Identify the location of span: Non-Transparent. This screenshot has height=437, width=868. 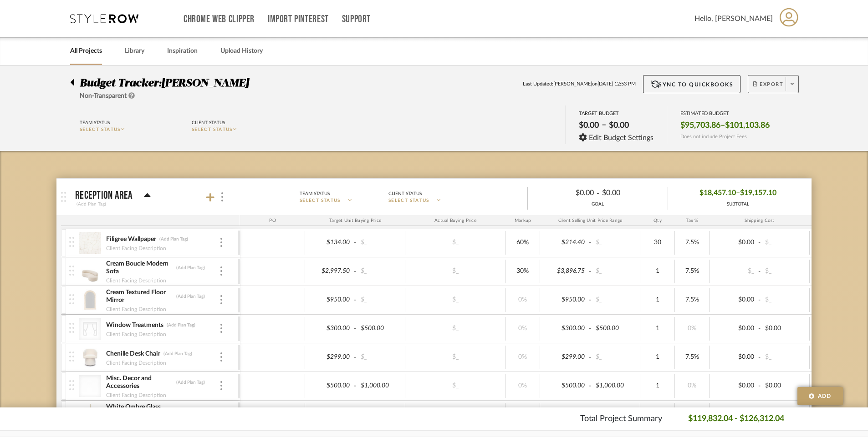
(103, 96).